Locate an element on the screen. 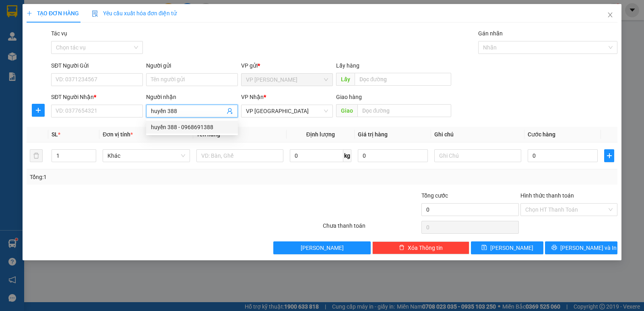  span: Cước hàng is located at coordinates (541, 134).